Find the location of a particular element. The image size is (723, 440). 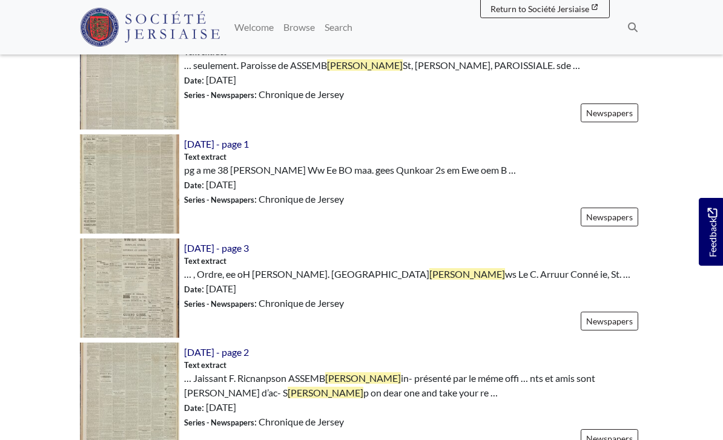

img: 9th January 1895 - page 2 is located at coordinates (130, 79).